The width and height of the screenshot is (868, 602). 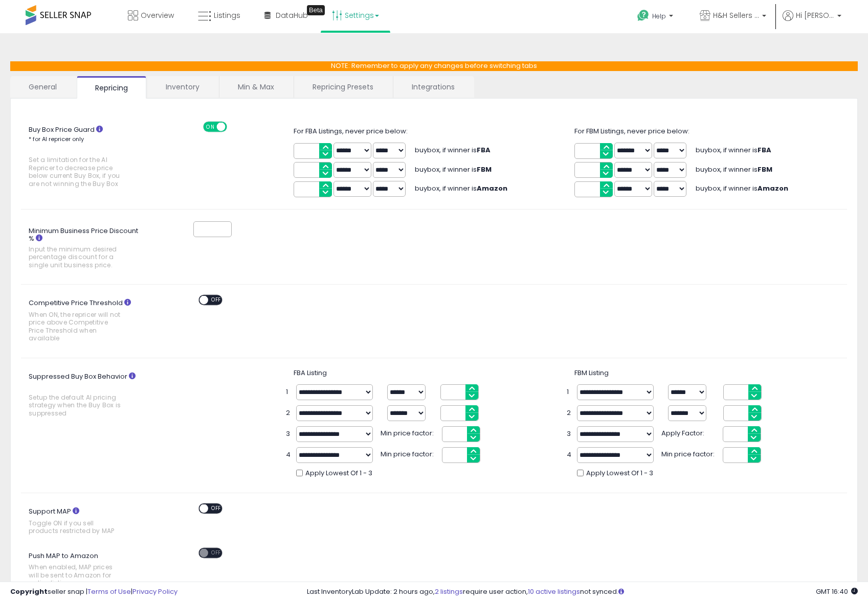 I want to click on label: Suppressed Buy Box Behavior, so click(x=84, y=396).